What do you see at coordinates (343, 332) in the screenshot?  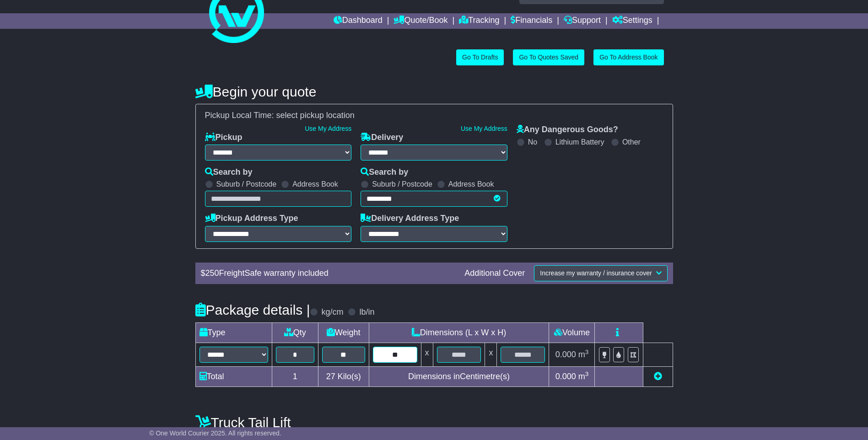 I see `td: Weight` at bounding box center [343, 332].